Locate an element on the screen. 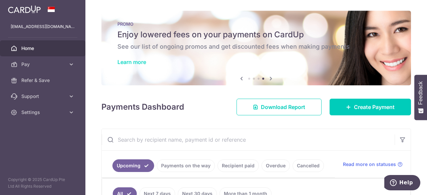  a: Create Payment is located at coordinates (370, 107).